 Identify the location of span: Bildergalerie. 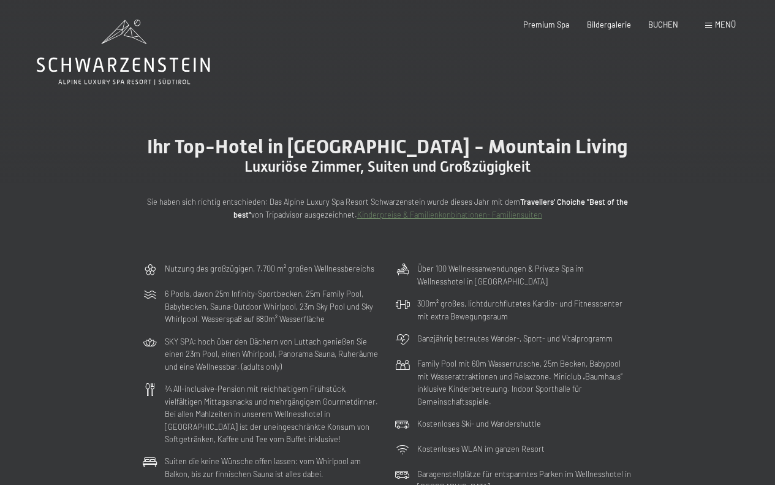
(609, 25).